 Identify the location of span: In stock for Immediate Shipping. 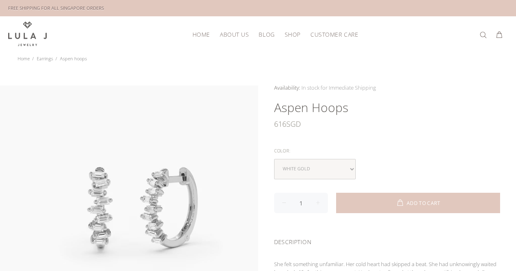
(339, 88).